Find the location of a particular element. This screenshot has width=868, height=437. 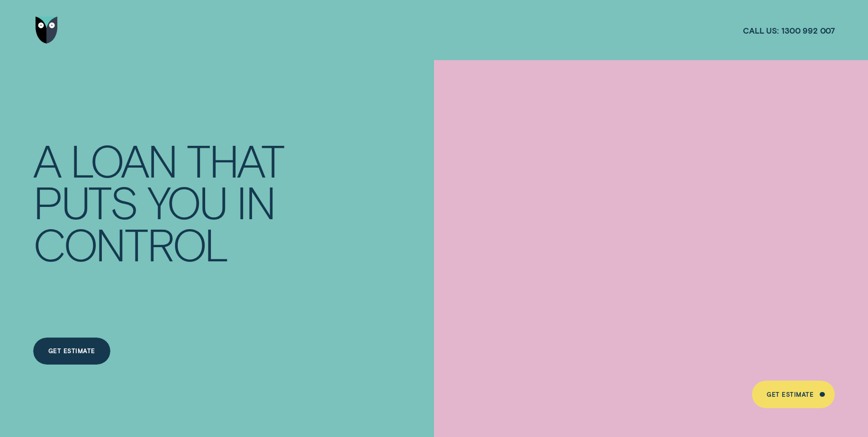

span: Call us: is located at coordinates (761, 30).